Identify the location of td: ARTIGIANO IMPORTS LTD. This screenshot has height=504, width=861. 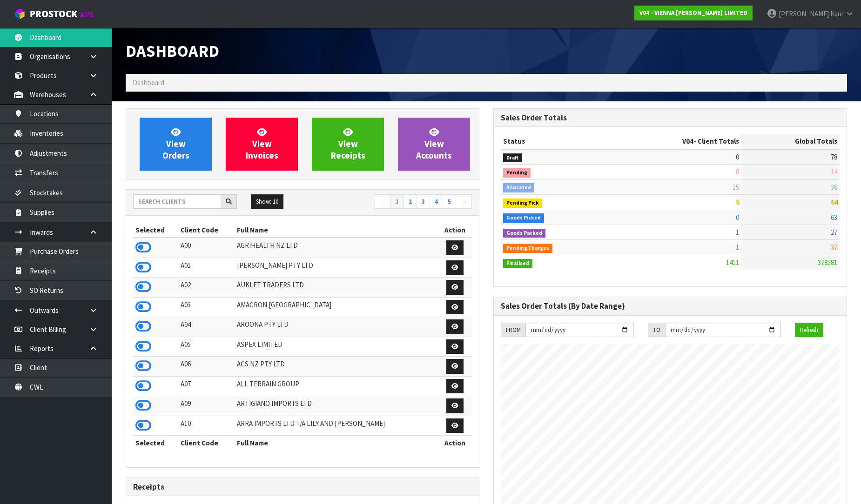
(336, 406).